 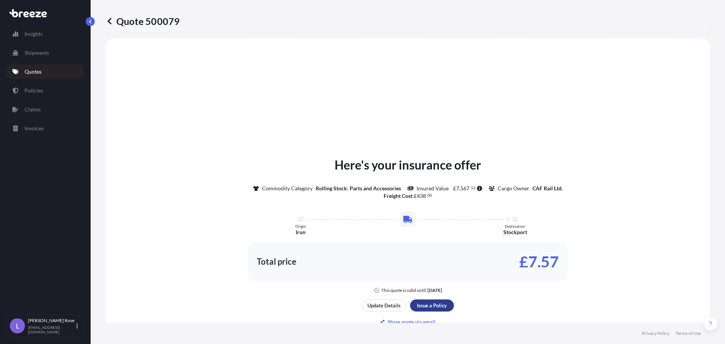 What do you see at coordinates (301, 232) in the screenshot?
I see `p: Irun` at bounding box center [301, 232].